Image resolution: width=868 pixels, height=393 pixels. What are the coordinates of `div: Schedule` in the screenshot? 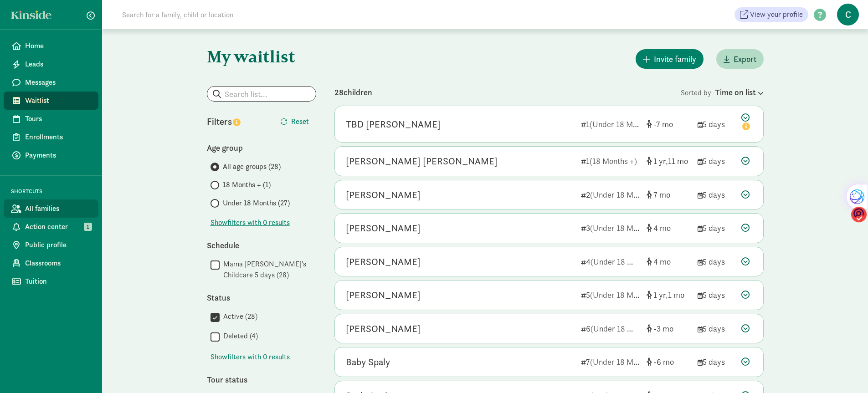 It's located at (262, 245).